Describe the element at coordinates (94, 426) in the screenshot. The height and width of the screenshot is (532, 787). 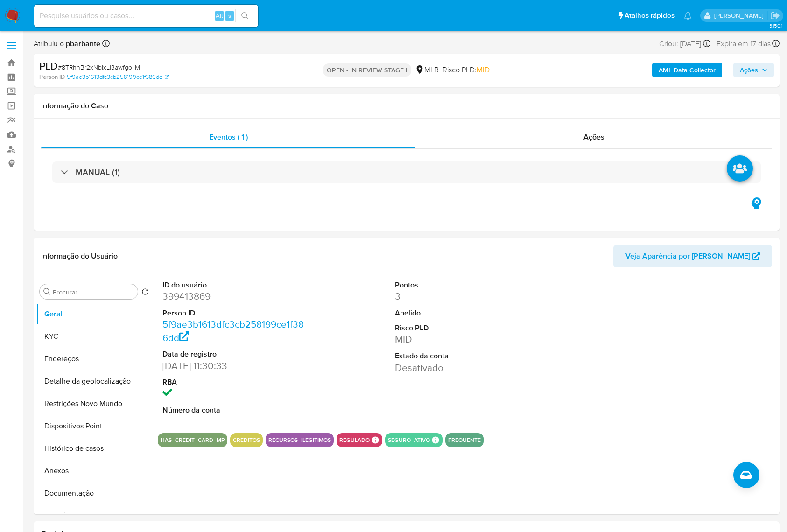
I see `button: Dispositivos Point` at that location.